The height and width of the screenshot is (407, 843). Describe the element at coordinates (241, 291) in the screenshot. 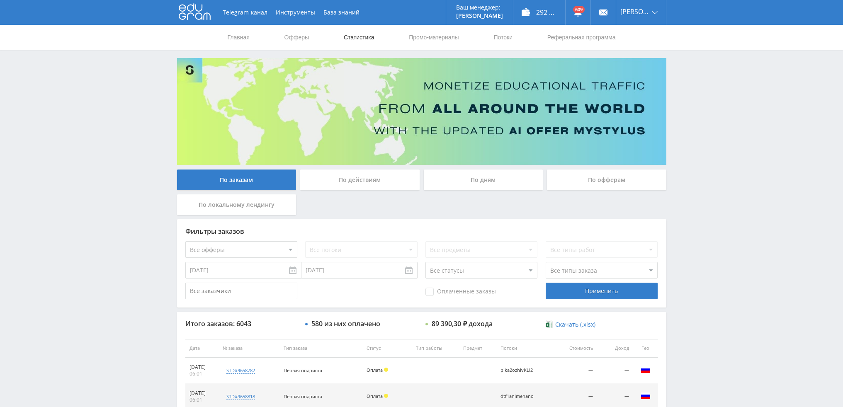

I see `input: Все заказчики` at that location.